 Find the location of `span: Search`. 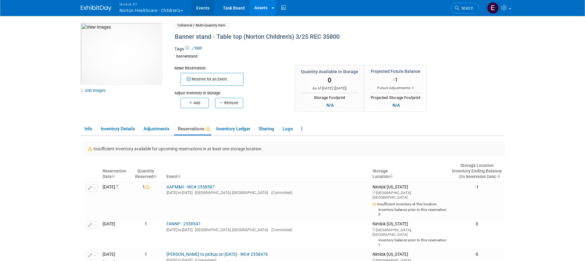

span: Search is located at coordinates (466, 8).